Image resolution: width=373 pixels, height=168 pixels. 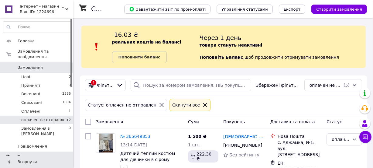 I want to click on span: 5, so click(x=70, y=120).